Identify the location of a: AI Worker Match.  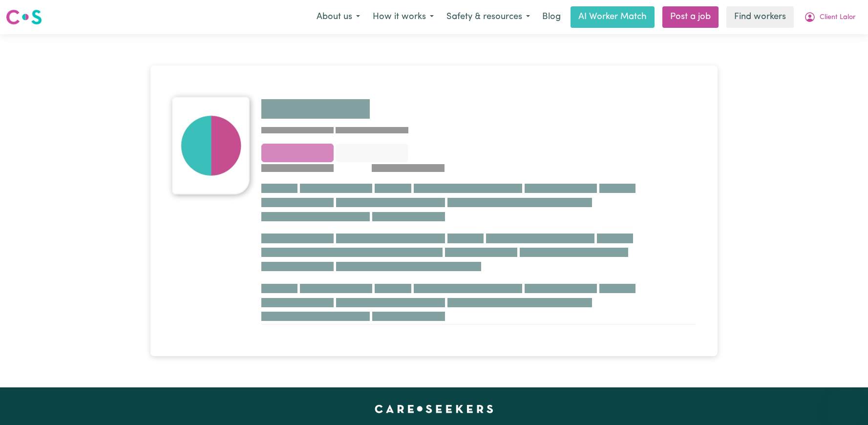
(612, 17).